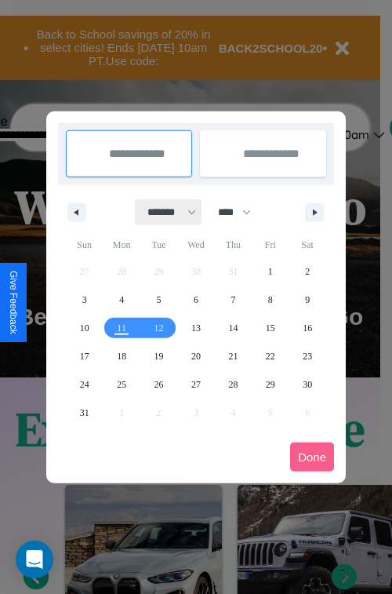 This screenshot has height=594, width=392. What do you see at coordinates (122, 356) in the screenshot?
I see `span: 18` at bounding box center [122, 356].